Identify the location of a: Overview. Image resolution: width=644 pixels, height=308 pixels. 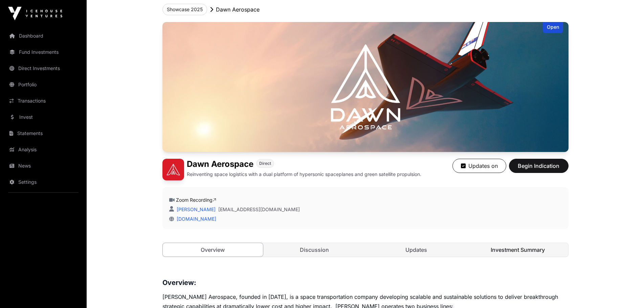
(213, 250).